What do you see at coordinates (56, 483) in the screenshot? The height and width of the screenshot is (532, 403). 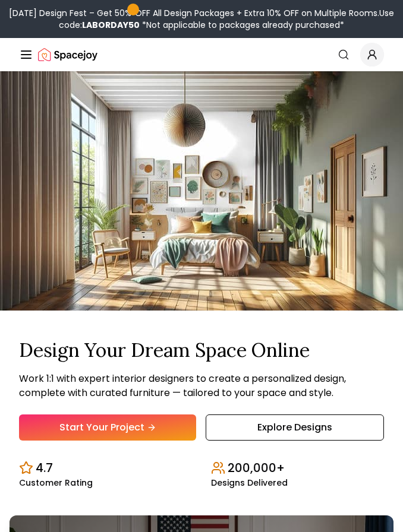 I see `small: Customer Rating` at bounding box center [56, 483].